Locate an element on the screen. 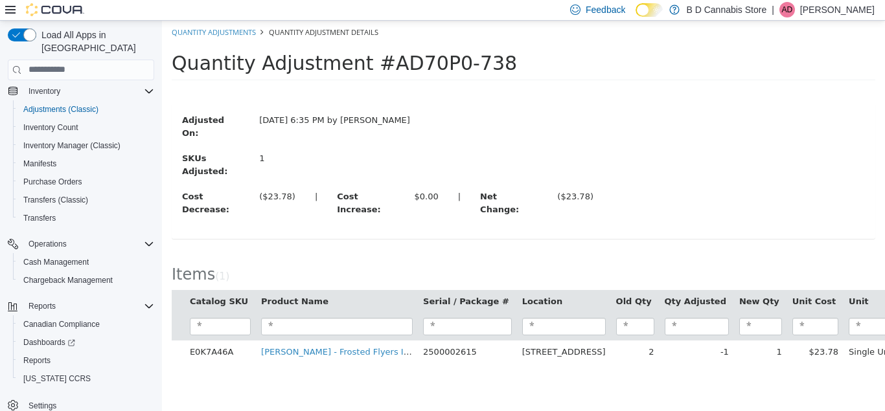 This screenshot has width=885, height=411. input: Dark Mode is located at coordinates (649, 10).